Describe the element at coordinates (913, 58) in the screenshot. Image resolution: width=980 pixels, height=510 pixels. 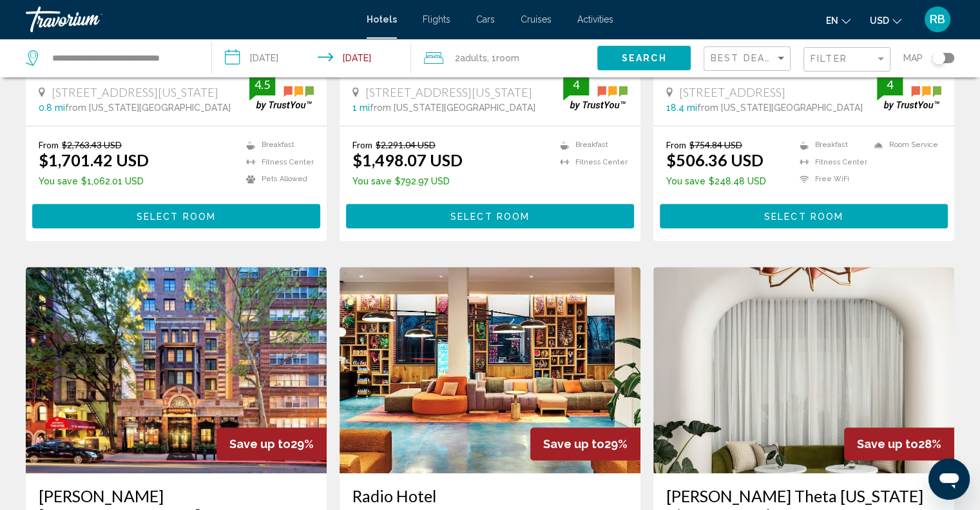
I see `span: Map` at that location.